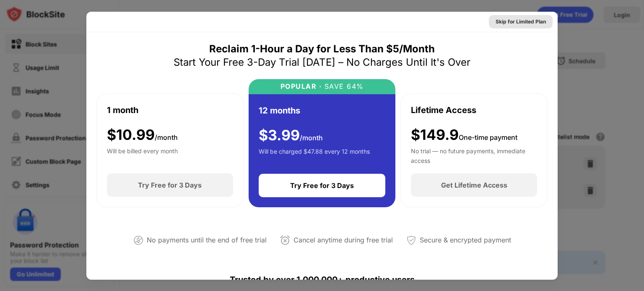 The image size is (644, 291). I want to click on div: SAVE 64%, so click(343, 87).